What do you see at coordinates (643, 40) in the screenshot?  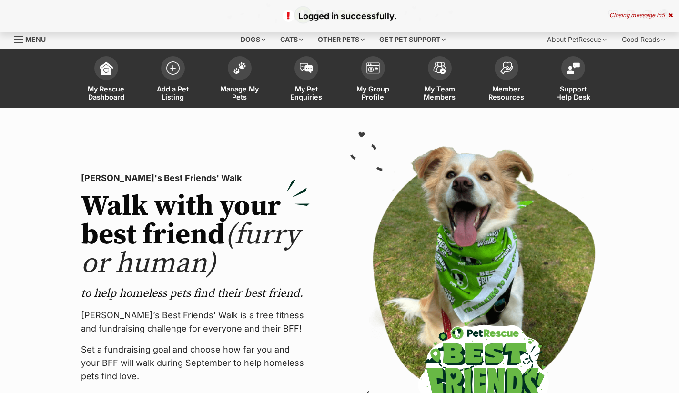 I see `div: Good Reads` at bounding box center [643, 40].